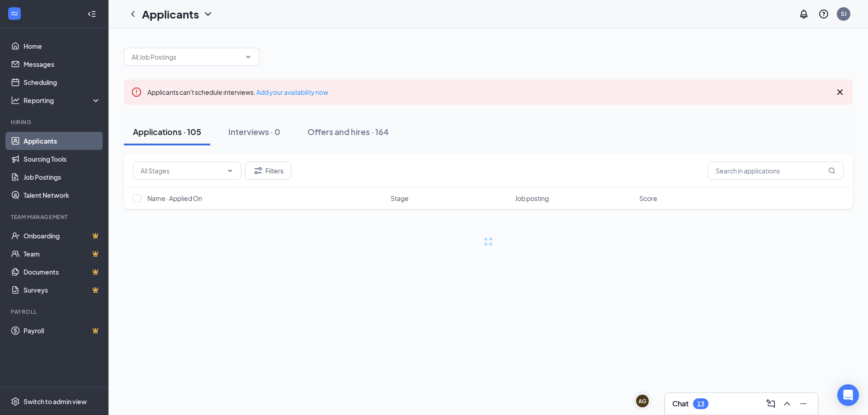 The image size is (868, 415). I want to click on input: Search in applications, so click(776, 171).